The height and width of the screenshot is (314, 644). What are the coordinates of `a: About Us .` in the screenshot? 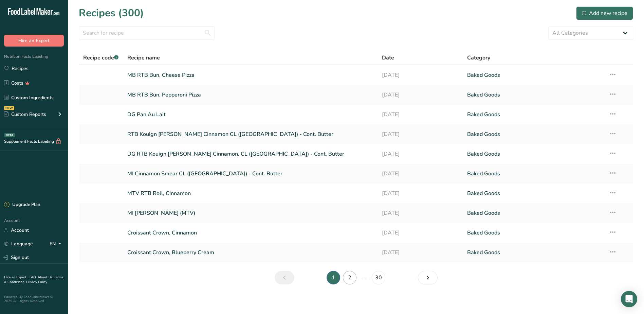 It's located at (46, 277).